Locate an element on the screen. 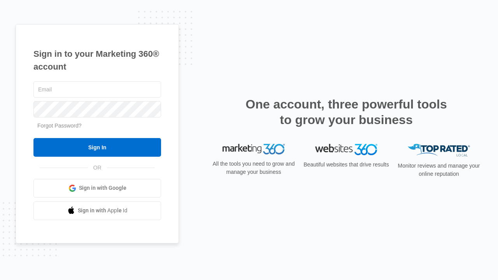 This screenshot has height=280, width=498. span: Sign in with Google is located at coordinates (103, 188).